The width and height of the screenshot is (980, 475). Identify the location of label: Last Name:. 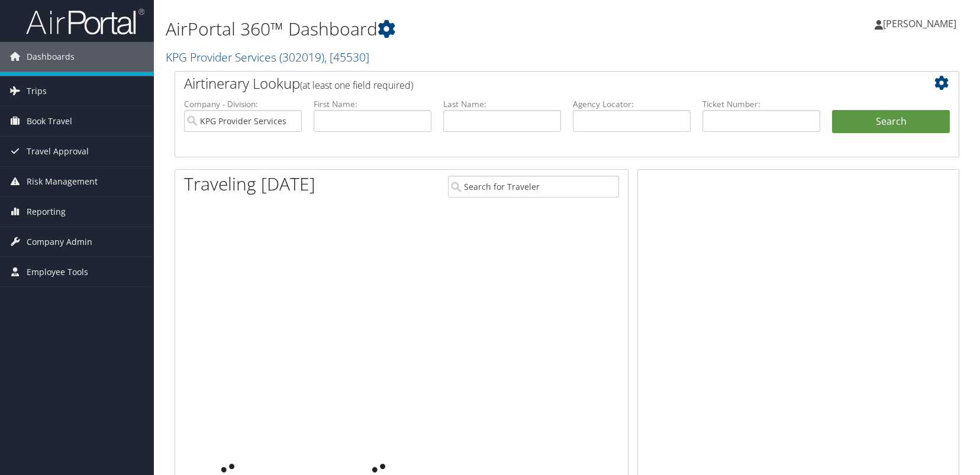
(502, 104).